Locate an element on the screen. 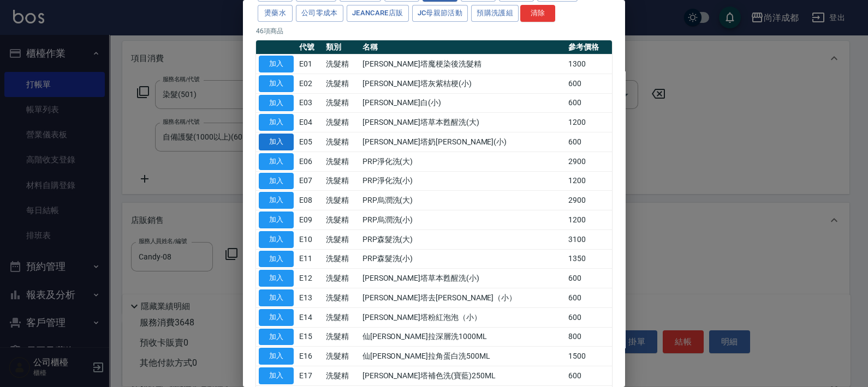  td: PRP森髮洗(大) is located at coordinates (462, 239).